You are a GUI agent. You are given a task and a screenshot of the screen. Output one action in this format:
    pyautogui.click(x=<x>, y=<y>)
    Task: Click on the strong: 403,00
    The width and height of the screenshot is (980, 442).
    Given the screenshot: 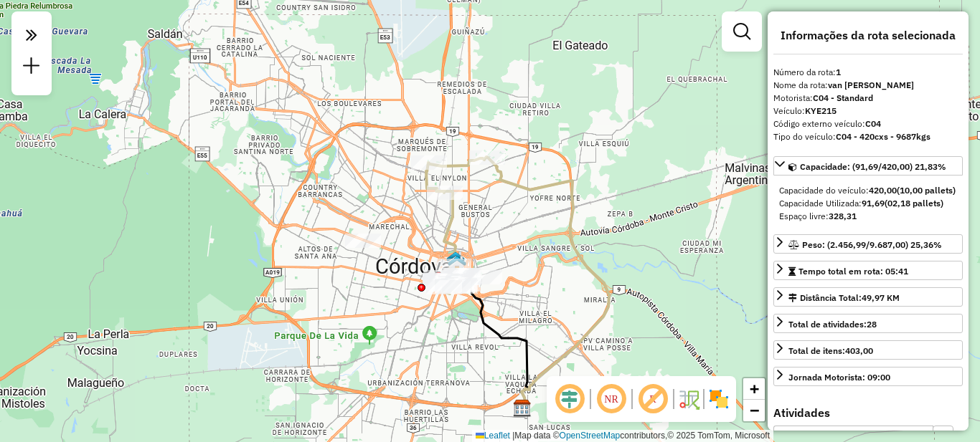 What is the action you would take?
    pyautogui.click(x=859, y=350)
    